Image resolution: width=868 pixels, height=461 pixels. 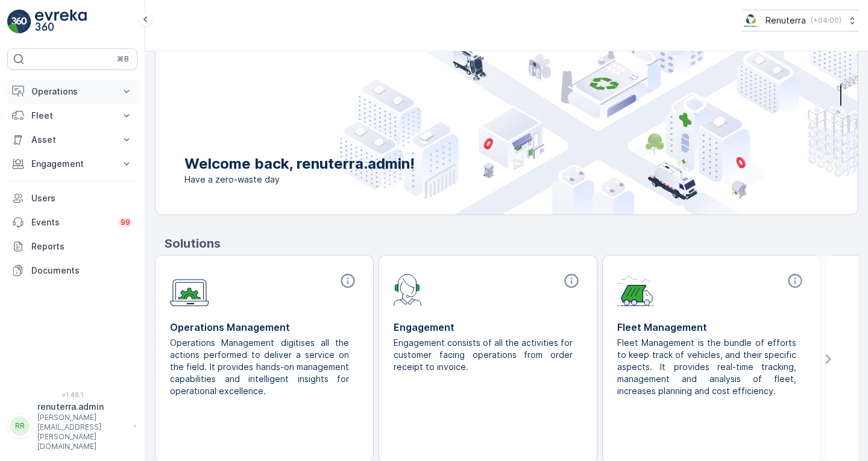 What do you see at coordinates (19, 22) in the screenshot?
I see `img: logo` at bounding box center [19, 22].